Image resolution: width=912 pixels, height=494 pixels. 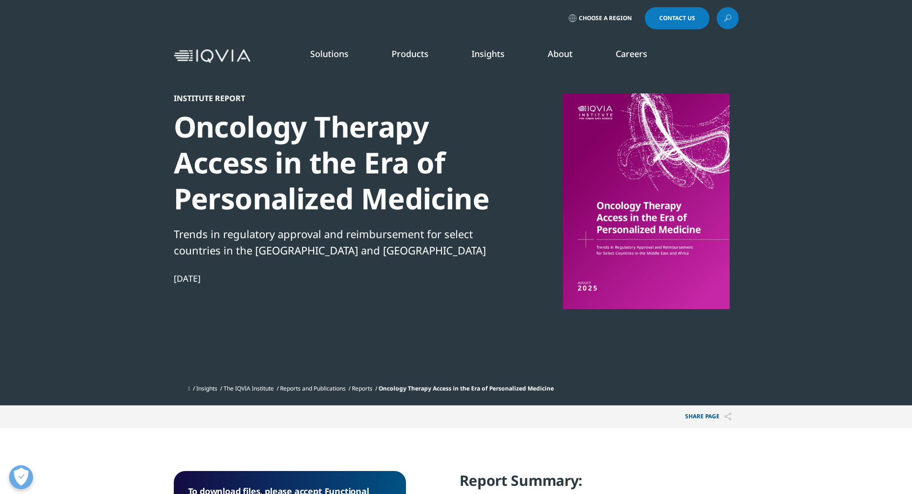 What do you see at coordinates (677, 18) in the screenshot?
I see `span: Contact Us` at bounding box center [677, 18].